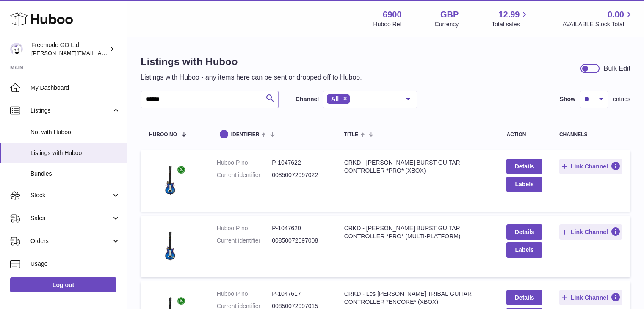 The image size is (644, 309). Describe the element at coordinates (622, 99) in the screenshot. I see `span: entries` at that location.